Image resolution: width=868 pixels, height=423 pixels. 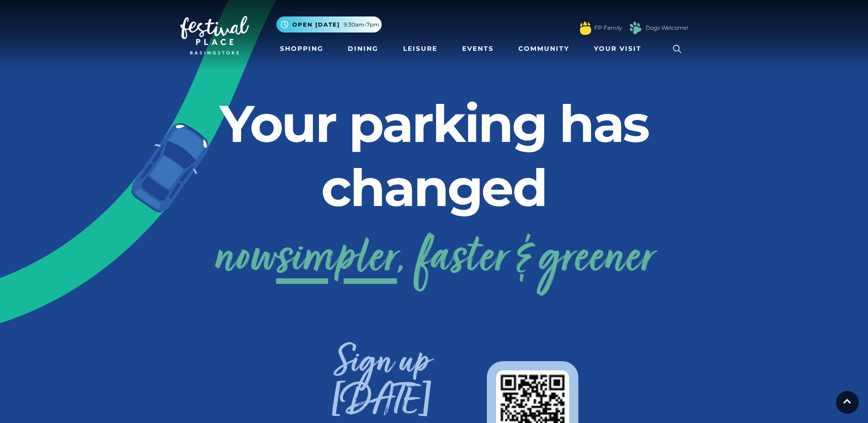 I want to click on a: Dining, so click(x=363, y=49).